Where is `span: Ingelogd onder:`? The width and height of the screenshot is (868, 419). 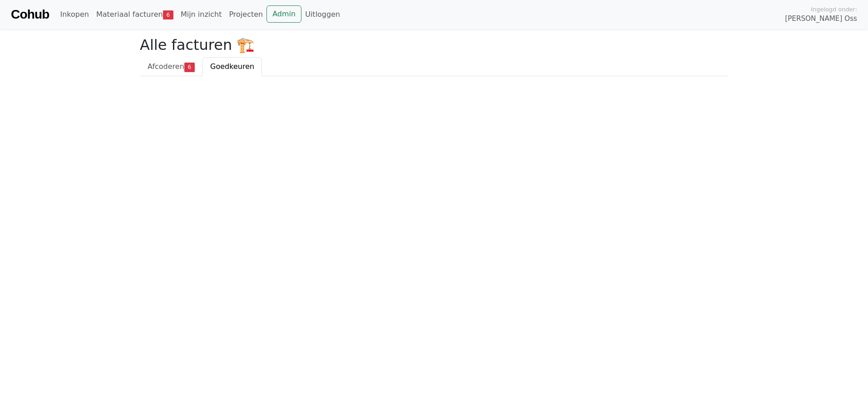 span: Ingelogd onder: is located at coordinates (834, 9).